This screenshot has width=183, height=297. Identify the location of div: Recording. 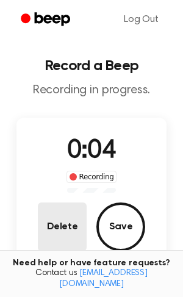
(91, 177).